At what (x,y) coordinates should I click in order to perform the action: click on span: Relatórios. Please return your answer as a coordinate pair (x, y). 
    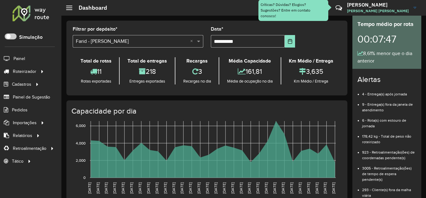
    Looking at the image, I should click on (23, 136).